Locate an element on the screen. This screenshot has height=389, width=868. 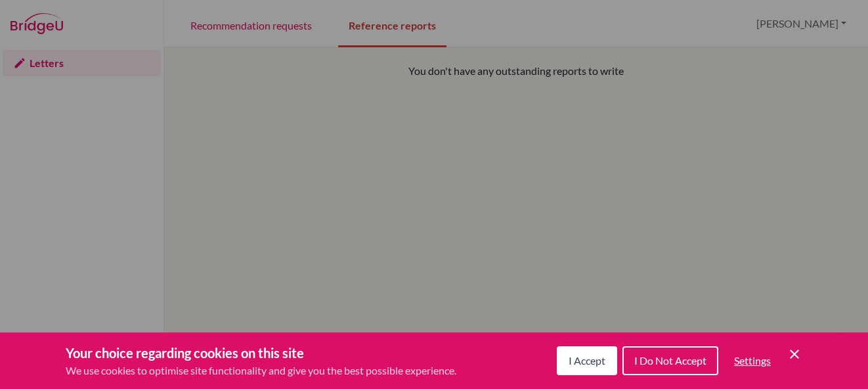
p: We use cookies to optimise site functionality and give you the best possible experience. is located at coordinates (261, 370).